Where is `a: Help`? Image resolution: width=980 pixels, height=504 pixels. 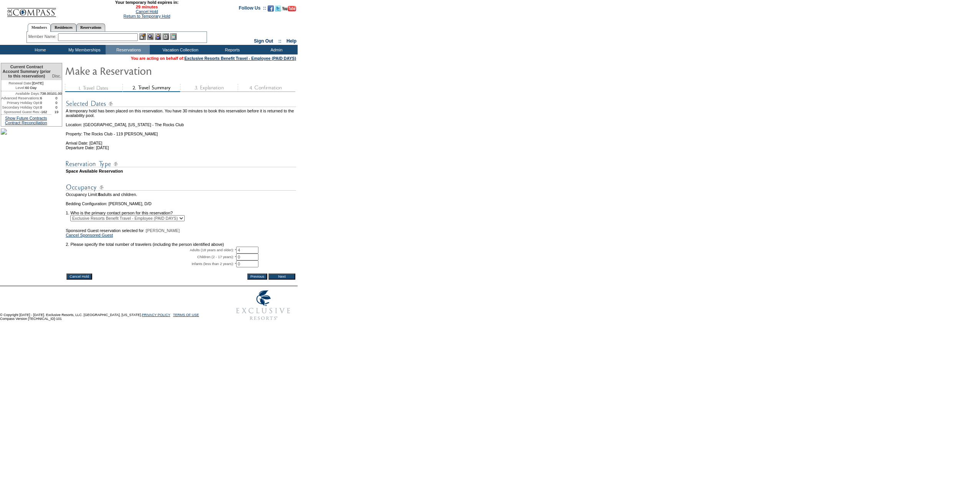
a: Help is located at coordinates (291, 41).